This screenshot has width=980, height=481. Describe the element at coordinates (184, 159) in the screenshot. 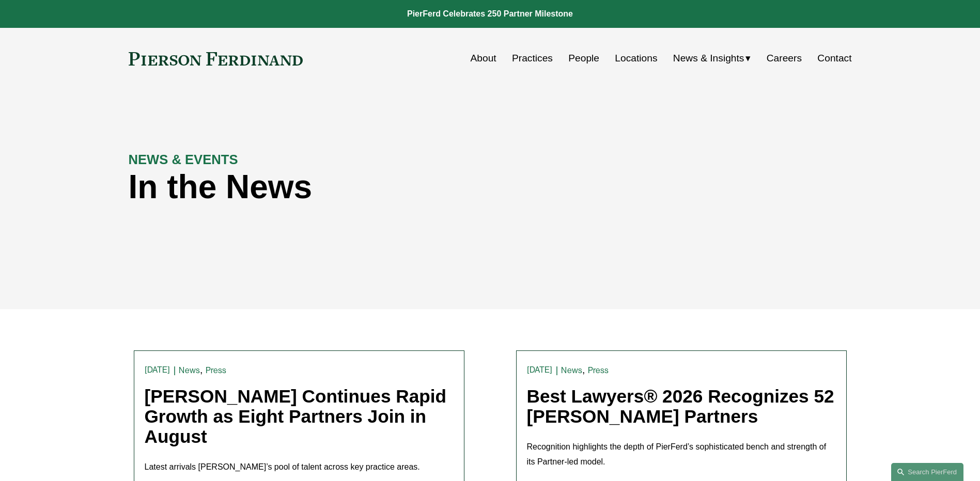

I see `strong: NEWS & EVENTS` at that location.